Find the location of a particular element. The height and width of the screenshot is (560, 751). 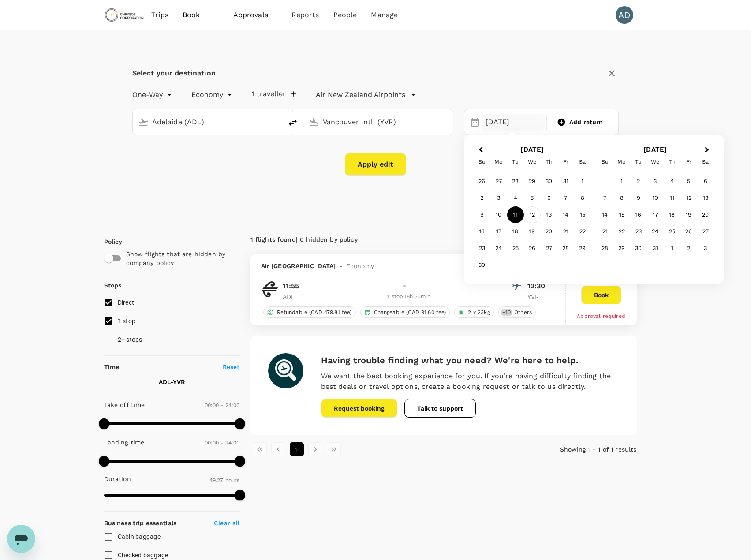

div: Choose Sunday, October 26th, 2025 is located at coordinates (482, 181).